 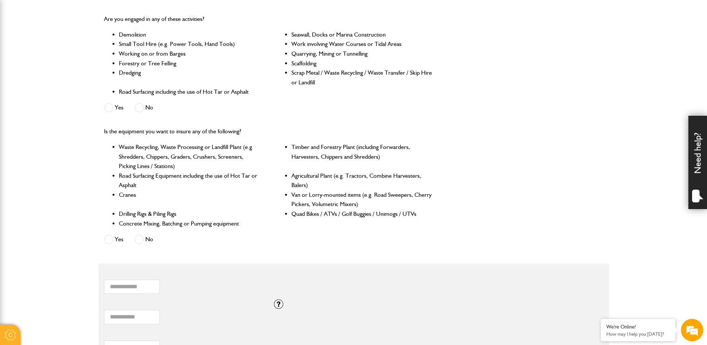 What do you see at coordinates (362, 180) in the screenshot?
I see `li: Agricultural Plant (e.g. Tractors, Combine Harvesters, Balers)` at bounding box center [362, 180].